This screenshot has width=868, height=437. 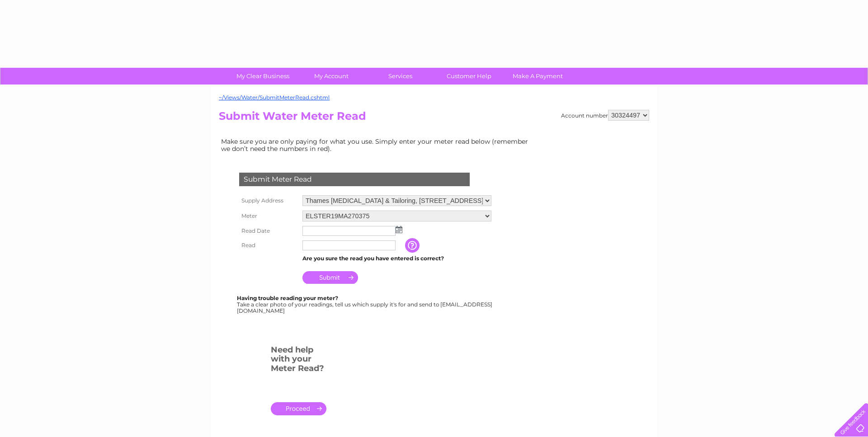 I want to click on h2: Submit Water Meter Read, so click(x=434, y=118).